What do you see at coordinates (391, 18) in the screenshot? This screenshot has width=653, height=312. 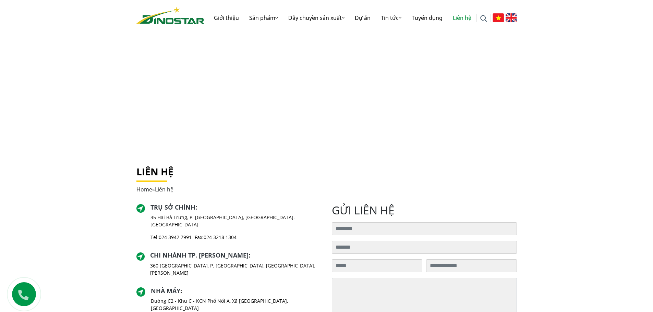 I see `a: Tin tức` at bounding box center [391, 18].